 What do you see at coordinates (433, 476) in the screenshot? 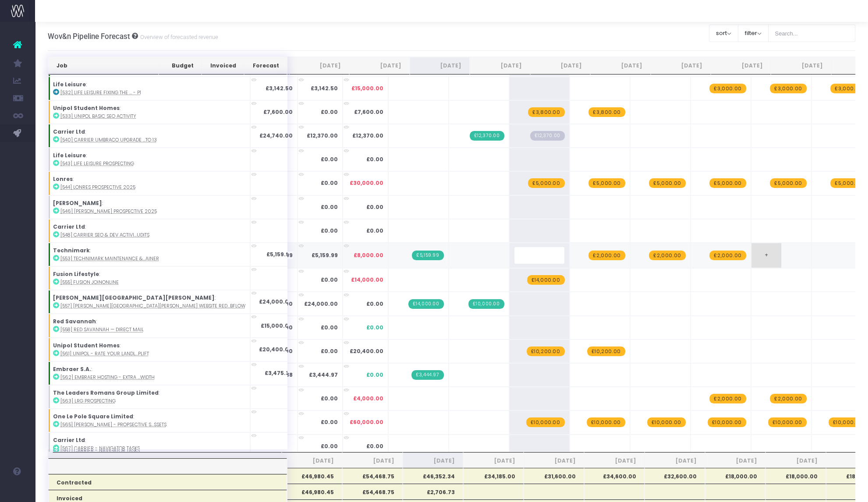
I see `th: £46,352.34` at bounding box center [433, 476].